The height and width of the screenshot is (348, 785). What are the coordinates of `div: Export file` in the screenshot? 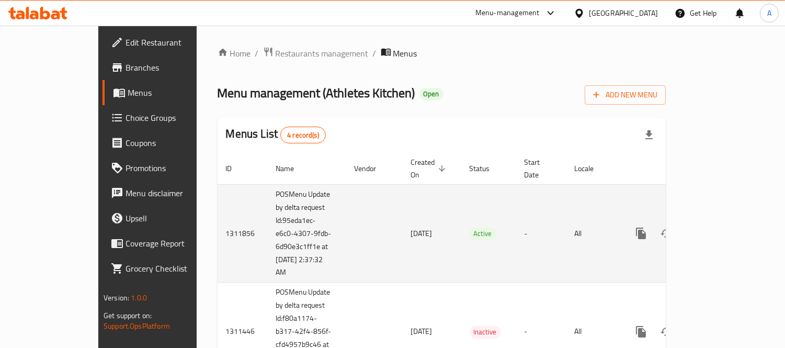 It's located at (649, 135).